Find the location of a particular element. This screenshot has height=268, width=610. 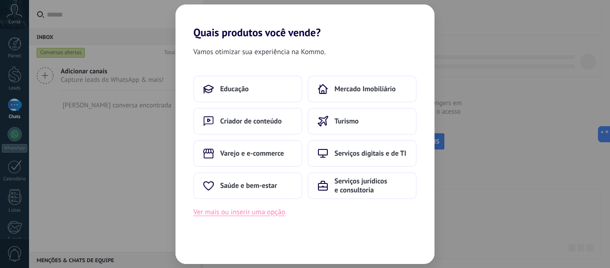

button: Saúde e bem-estar is located at coordinates (248, 185).